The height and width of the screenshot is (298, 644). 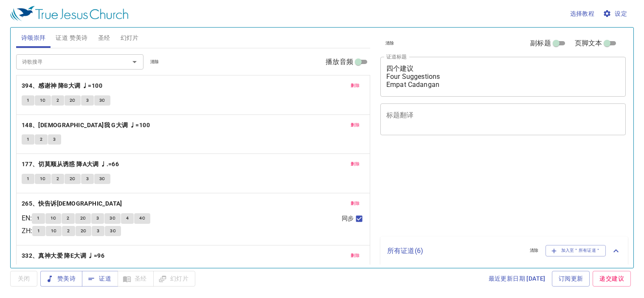 What do you see at coordinates (612, 278) in the screenshot?
I see `span: 递交建议` at bounding box center [612, 278].